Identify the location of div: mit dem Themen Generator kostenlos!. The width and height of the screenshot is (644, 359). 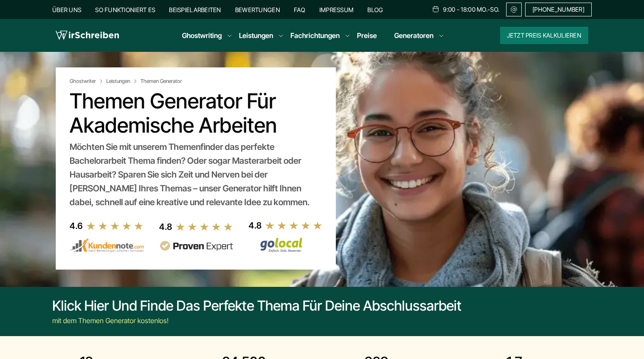
(257, 321).